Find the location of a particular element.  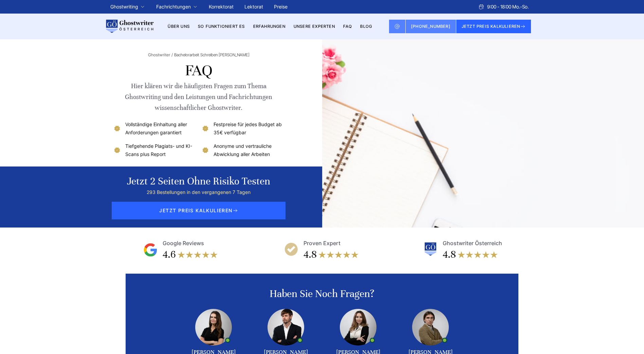

a: Preise is located at coordinates (281, 7).